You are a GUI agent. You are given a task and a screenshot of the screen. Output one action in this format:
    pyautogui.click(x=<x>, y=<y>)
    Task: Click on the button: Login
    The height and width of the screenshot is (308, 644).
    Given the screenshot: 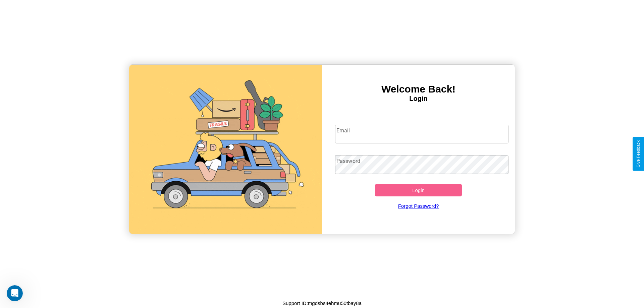 What is the action you would take?
    pyautogui.click(x=418, y=190)
    